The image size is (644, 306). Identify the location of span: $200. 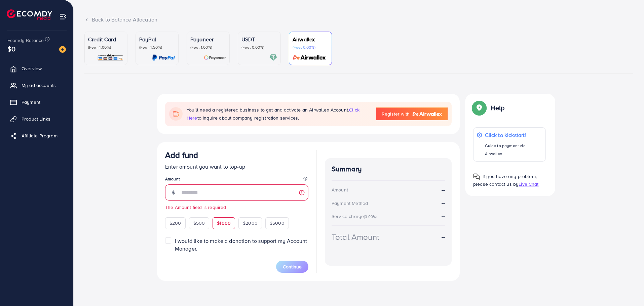
(175, 223).